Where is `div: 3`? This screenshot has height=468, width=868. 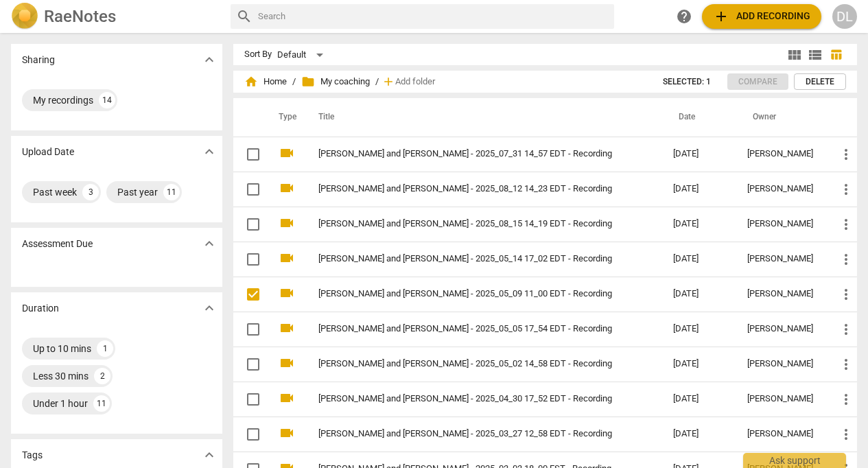 div: 3 is located at coordinates (90, 192).